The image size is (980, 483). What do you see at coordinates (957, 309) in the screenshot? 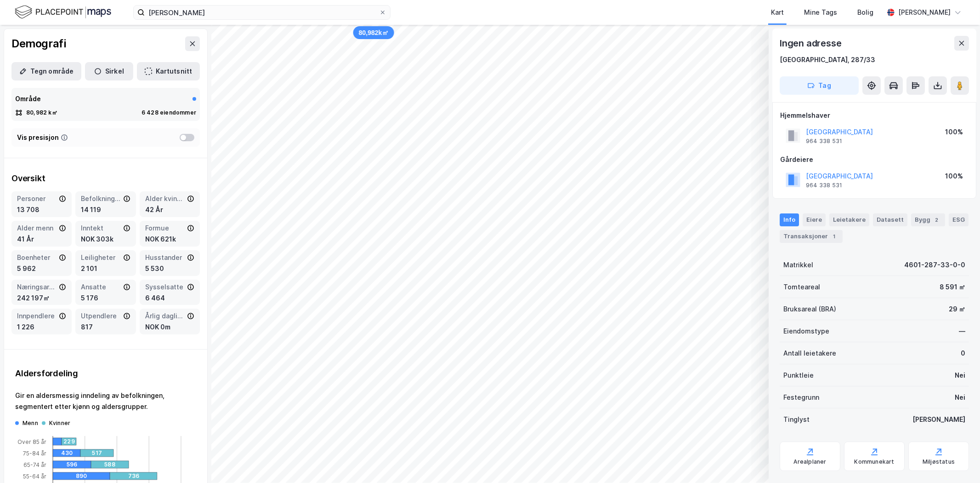
I see `div: 29 ㎡` at bounding box center [957, 309].